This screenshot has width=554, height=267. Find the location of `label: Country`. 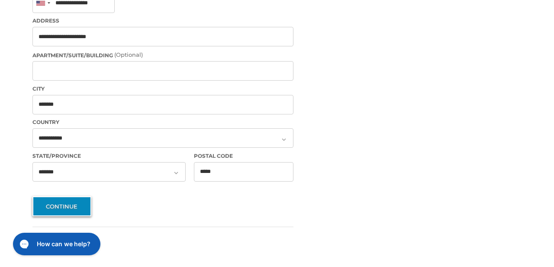

label: Country is located at coordinates (163, 122).